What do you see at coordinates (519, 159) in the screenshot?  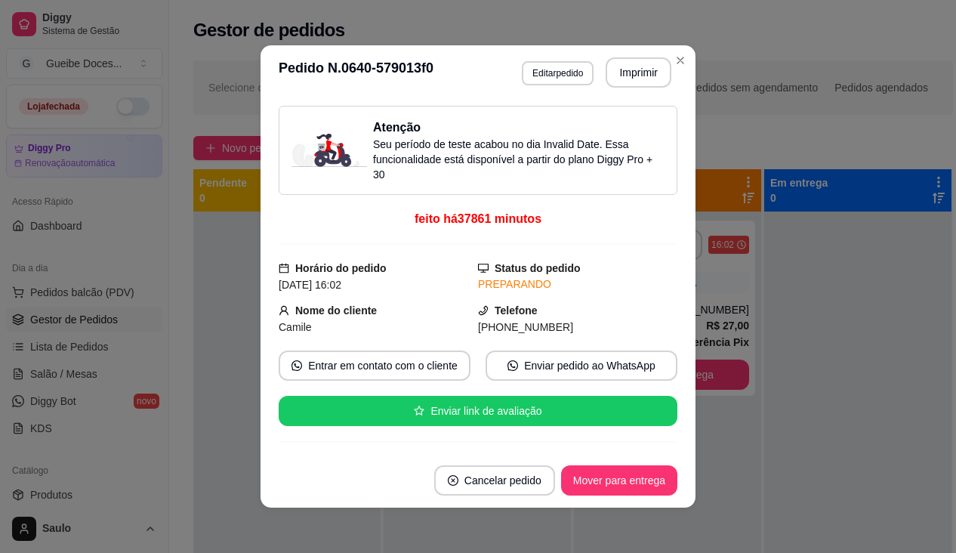 I see `p: Seu período de teste acabou no dia Invalid Date . Essa funcionalidade está disponível a partir do...` at bounding box center [519, 159].